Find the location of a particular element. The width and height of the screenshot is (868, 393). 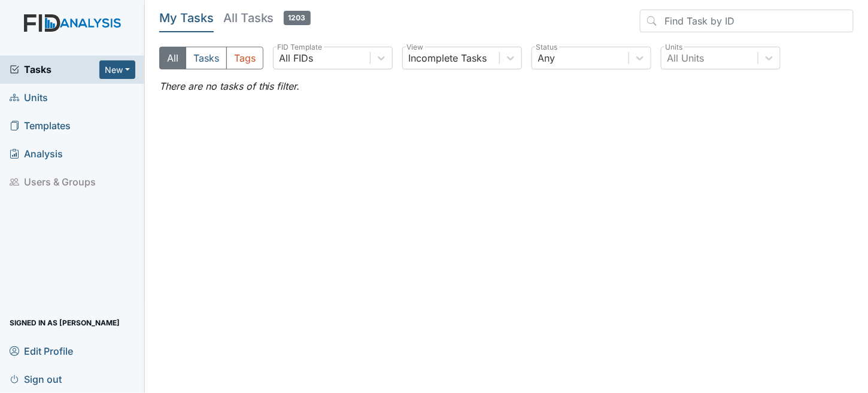

button: All is located at coordinates (172, 58).